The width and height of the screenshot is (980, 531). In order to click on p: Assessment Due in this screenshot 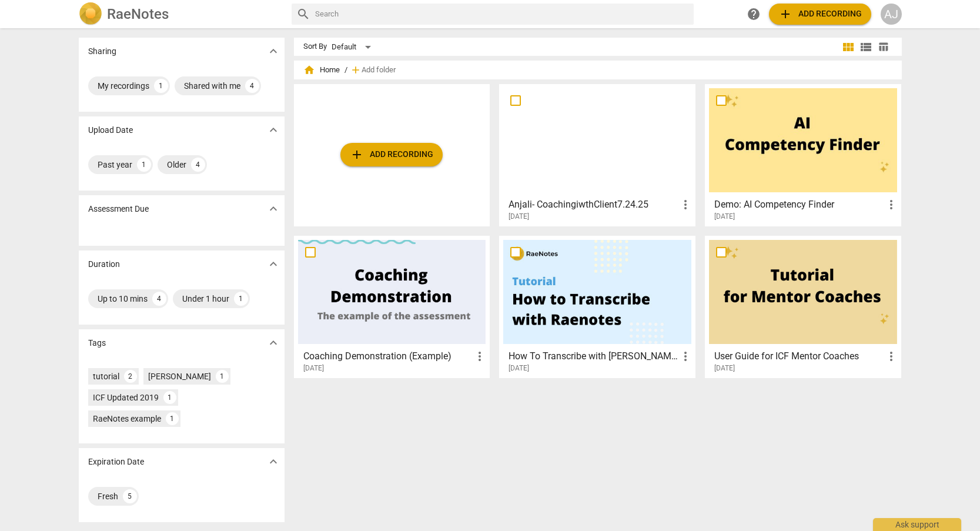, I will do `click(118, 208)`.